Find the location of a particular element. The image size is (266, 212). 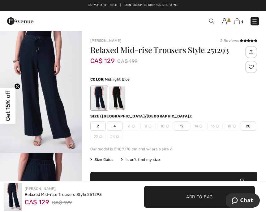

img: Menu is located at coordinates (255, 21).